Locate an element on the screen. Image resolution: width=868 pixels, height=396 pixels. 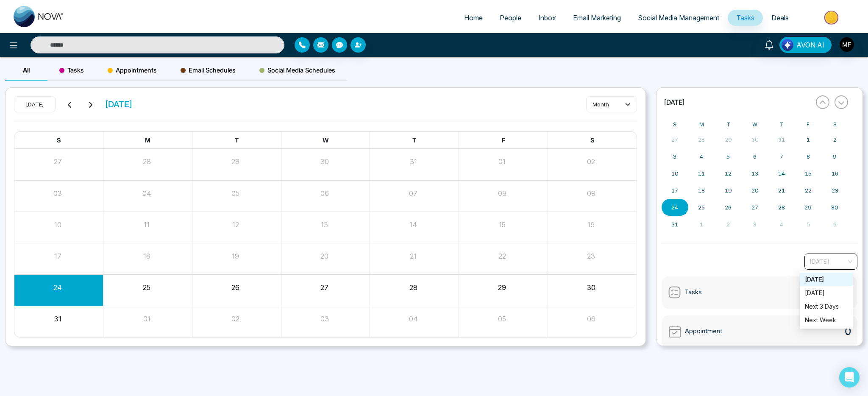
a: Deals is located at coordinates (780, 17).